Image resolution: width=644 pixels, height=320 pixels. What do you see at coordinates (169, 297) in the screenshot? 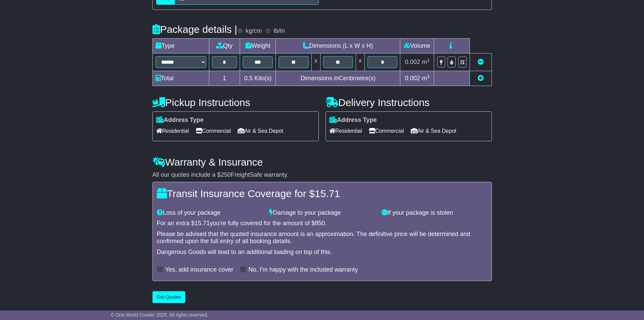
I see `button: Get Quotes` at bounding box center [169, 297].